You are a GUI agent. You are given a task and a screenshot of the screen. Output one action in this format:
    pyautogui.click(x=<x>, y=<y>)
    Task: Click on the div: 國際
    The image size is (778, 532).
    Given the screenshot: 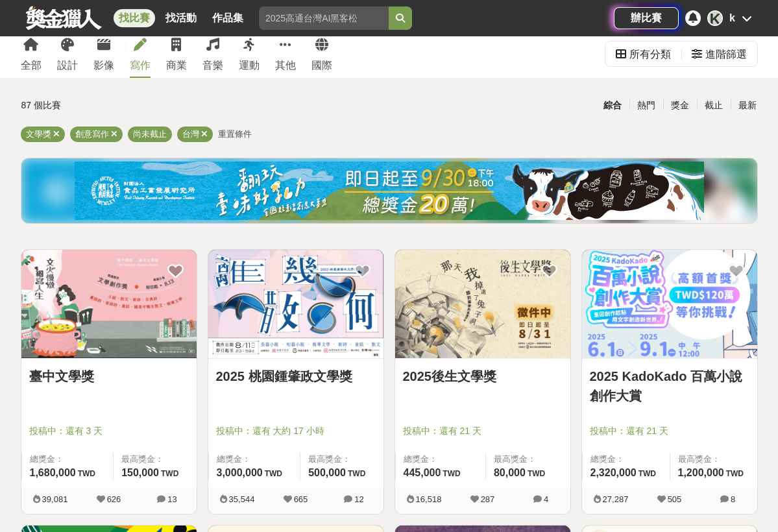 What is the action you would take?
    pyautogui.click(x=322, y=65)
    